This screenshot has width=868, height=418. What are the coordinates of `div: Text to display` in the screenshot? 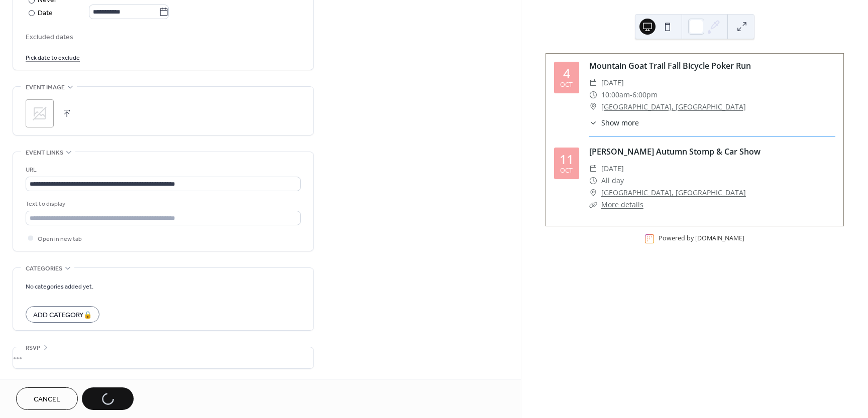 It's located at (162, 204).